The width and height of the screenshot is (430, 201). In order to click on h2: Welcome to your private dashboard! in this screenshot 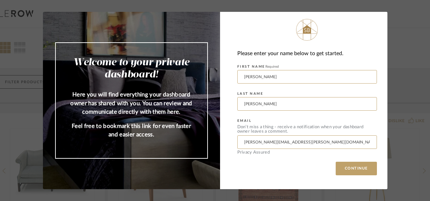, I will do `click(132, 69)`.